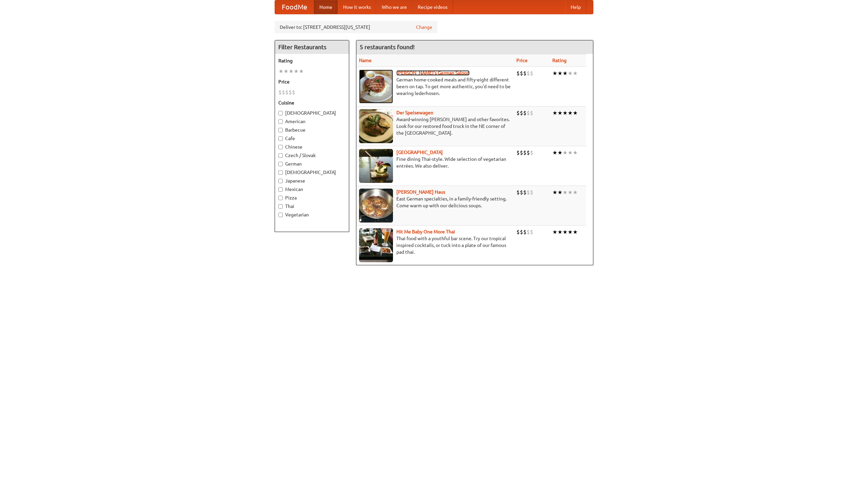 The height and width of the screenshot is (480, 868). What do you see at coordinates (425, 232) in the screenshot?
I see `b: Hit Me Baby One More Thai` at bounding box center [425, 232].